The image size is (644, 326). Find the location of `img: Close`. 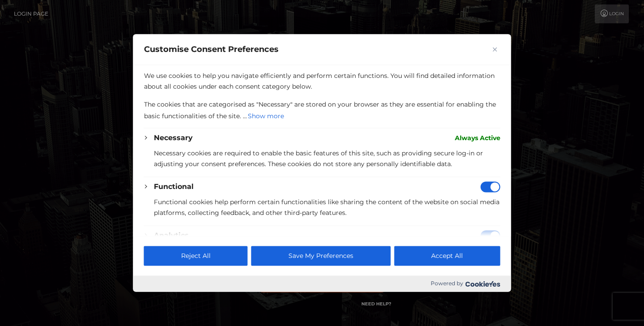

img: Close is located at coordinates (495, 49).